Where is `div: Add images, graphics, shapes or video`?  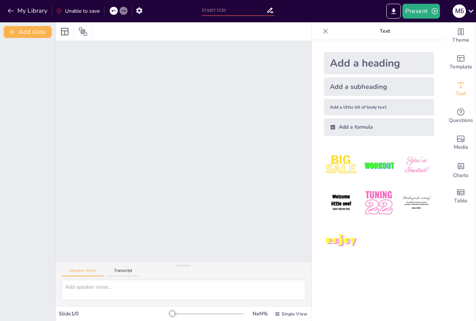
div: Add images, graphics, shapes or video is located at coordinates (461, 143).